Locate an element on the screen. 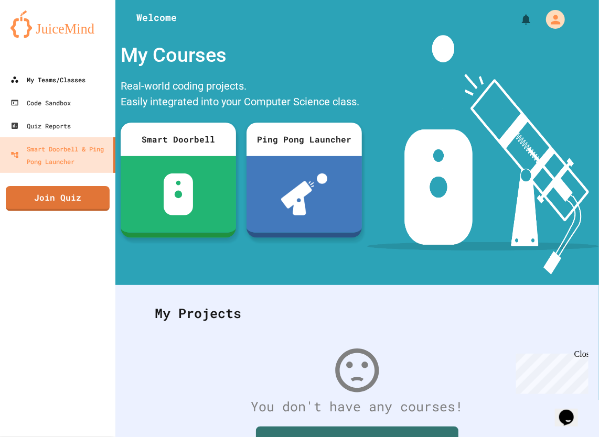  div: My Projects is located at coordinates (357, 314).